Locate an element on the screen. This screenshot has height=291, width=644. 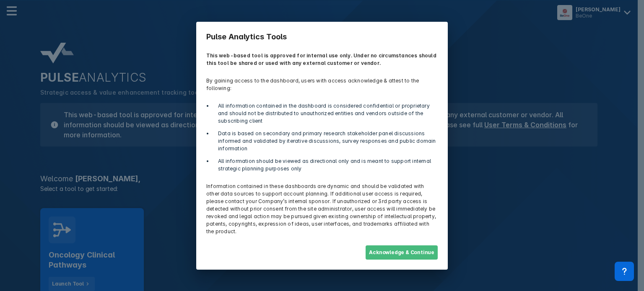
div: Contact Support is located at coordinates (624, 271).